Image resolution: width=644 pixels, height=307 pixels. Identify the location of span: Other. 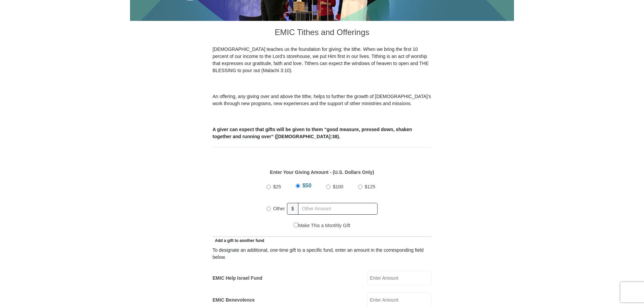
(279, 209).